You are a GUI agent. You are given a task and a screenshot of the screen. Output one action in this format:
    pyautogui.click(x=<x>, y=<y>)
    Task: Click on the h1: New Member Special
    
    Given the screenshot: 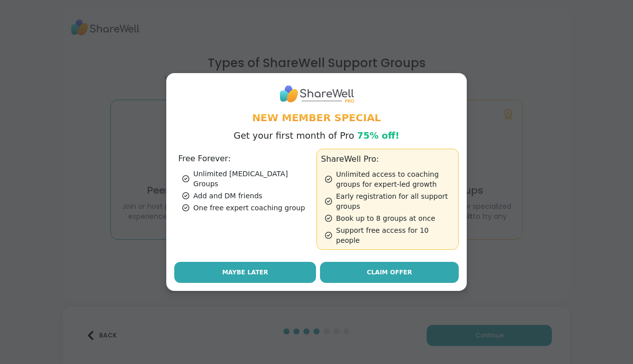 What is the action you would take?
    pyautogui.click(x=317, y=118)
    